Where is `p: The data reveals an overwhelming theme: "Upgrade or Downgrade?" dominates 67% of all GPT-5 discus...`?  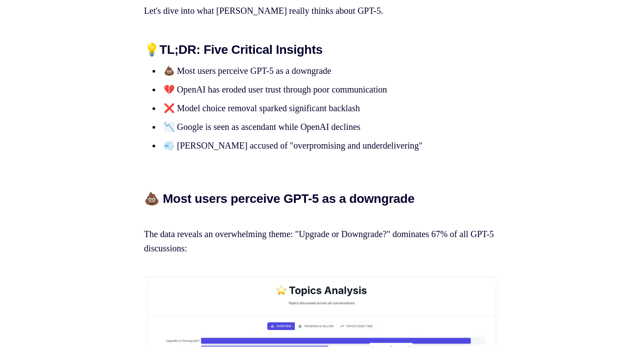 p: The data reveals an overwhelming theme: "Upgrade or Downgrade?" dominates 67% of all GPT-5 discus... is located at coordinates (322, 234).